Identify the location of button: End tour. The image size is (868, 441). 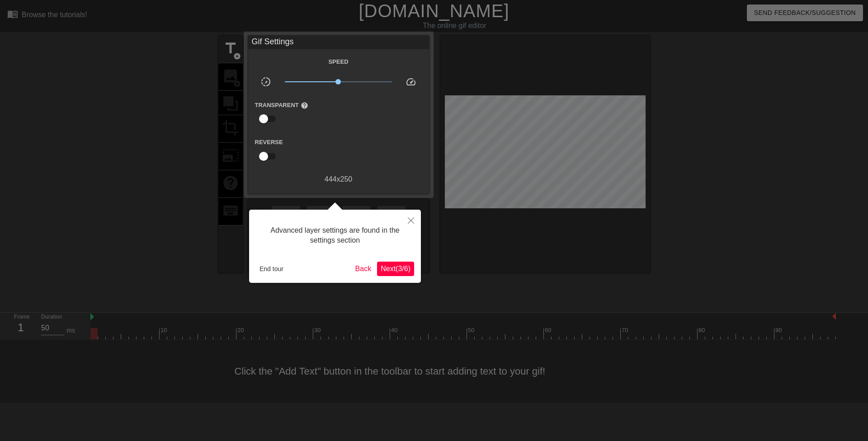
(271, 269).